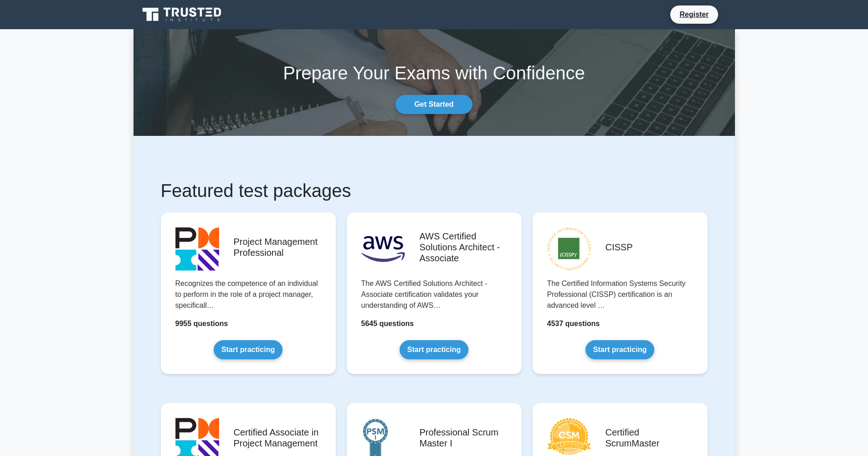 The width and height of the screenshot is (868, 456). What do you see at coordinates (694, 14) in the screenshot?
I see `a: Register` at bounding box center [694, 14].